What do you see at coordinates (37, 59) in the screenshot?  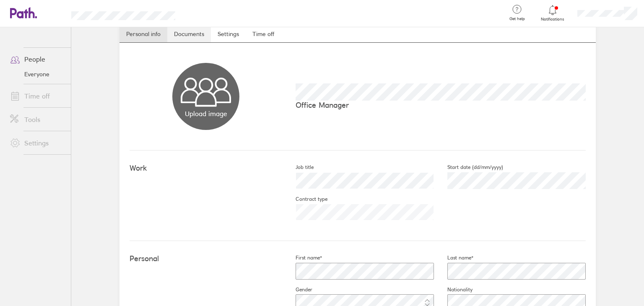 I see `a: People` at bounding box center [37, 59].